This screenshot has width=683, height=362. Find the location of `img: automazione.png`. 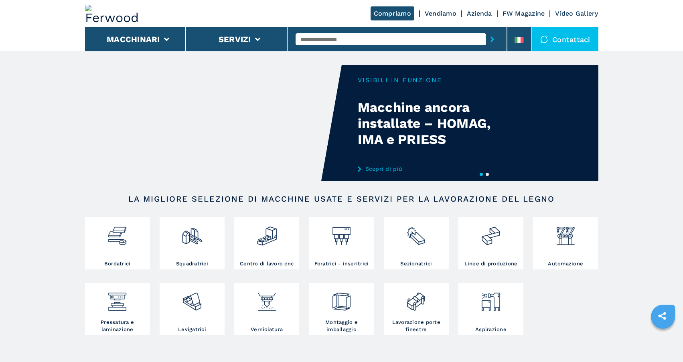

img: automazione.png is located at coordinates (566, 233).